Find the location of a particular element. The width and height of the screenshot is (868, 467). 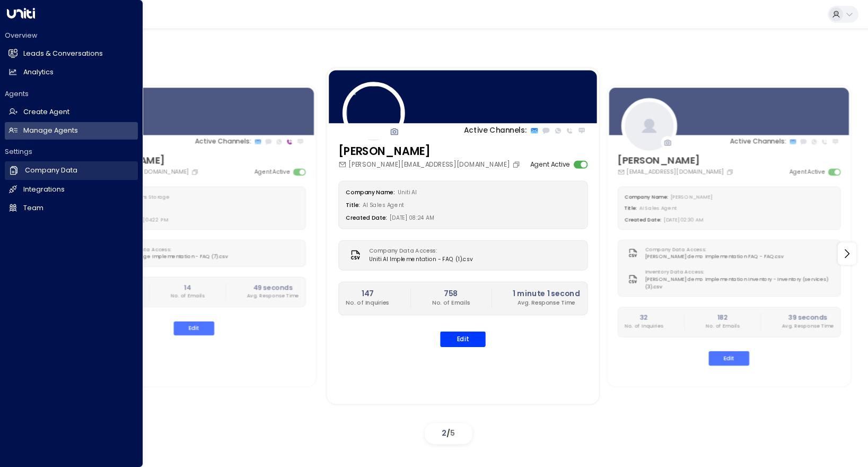

a: Leads & Conversations is located at coordinates (71, 53).